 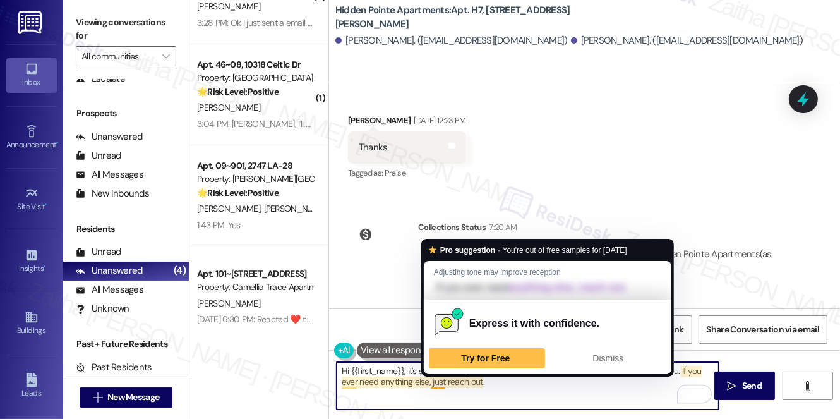 What do you see at coordinates (744, 385) in the screenshot?
I see `button: Send` at bounding box center [744, 385].